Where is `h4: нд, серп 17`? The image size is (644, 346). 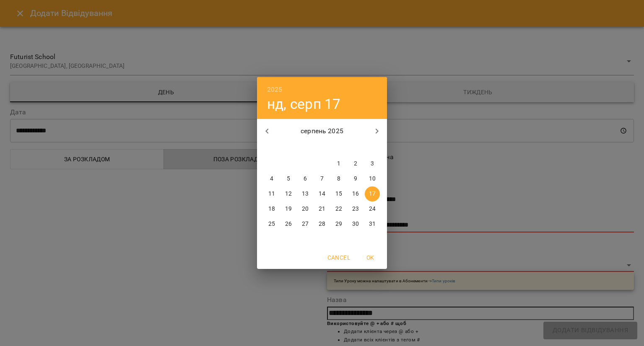 h4: нд, серп 17 is located at coordinates (304, 104).